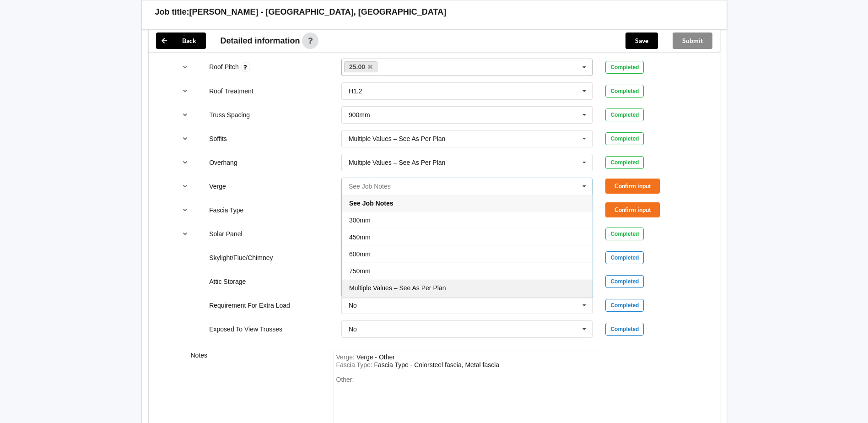  Describe the element at coordinates (228, 281) in the screenshot. I see `label: Attic Storage` at that location.